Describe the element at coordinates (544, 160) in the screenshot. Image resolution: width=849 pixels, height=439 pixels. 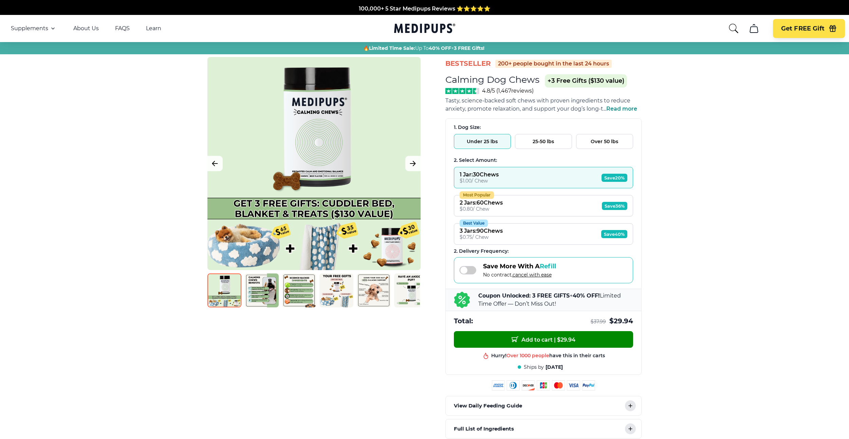
I see `div: 2. Select Amount:` at that location.